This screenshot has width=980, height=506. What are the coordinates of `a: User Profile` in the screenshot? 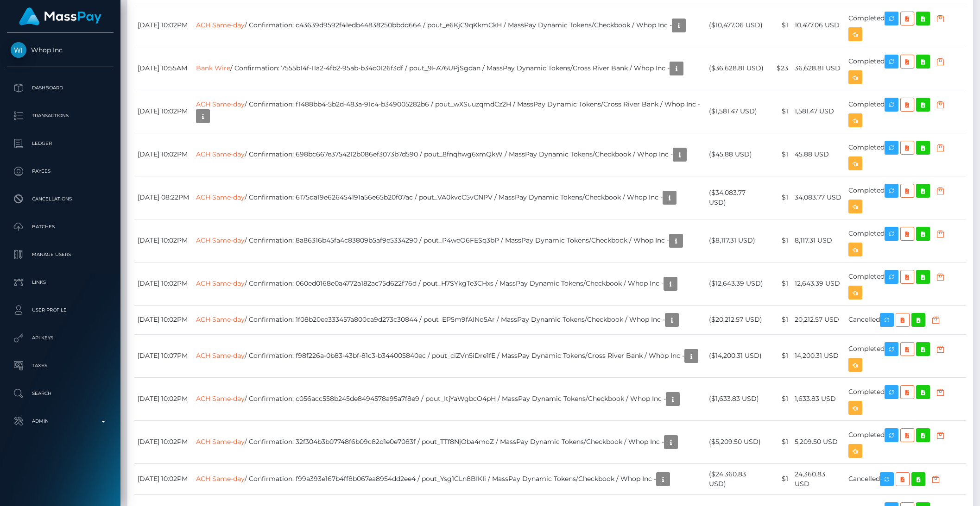 It's located at (60, 310).